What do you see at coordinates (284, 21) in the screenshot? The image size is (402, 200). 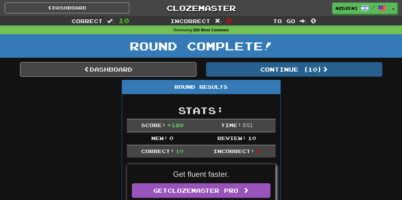 I see `span: To go` at bounding box center [284, 21].